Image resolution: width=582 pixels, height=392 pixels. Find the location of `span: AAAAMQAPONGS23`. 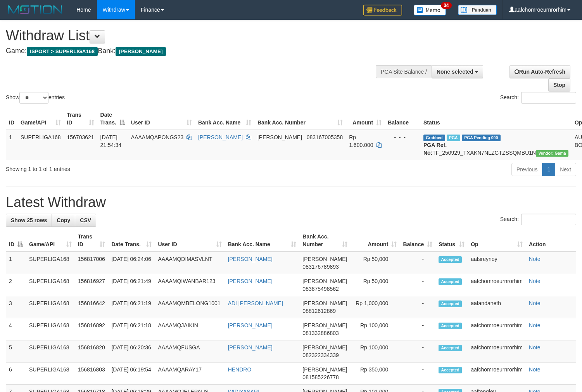

span: AAAAMQAPONGS23 is located at coordinates (157, 137).